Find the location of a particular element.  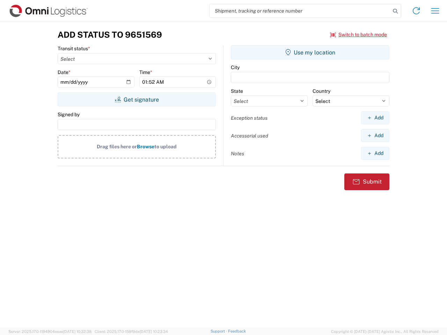

label: City is located at coordinates (235, 67).